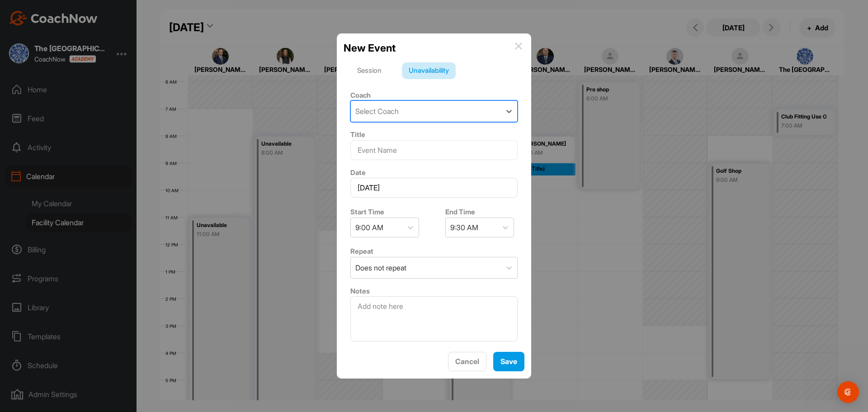  I want to click on label: Date, so click(358, 172).